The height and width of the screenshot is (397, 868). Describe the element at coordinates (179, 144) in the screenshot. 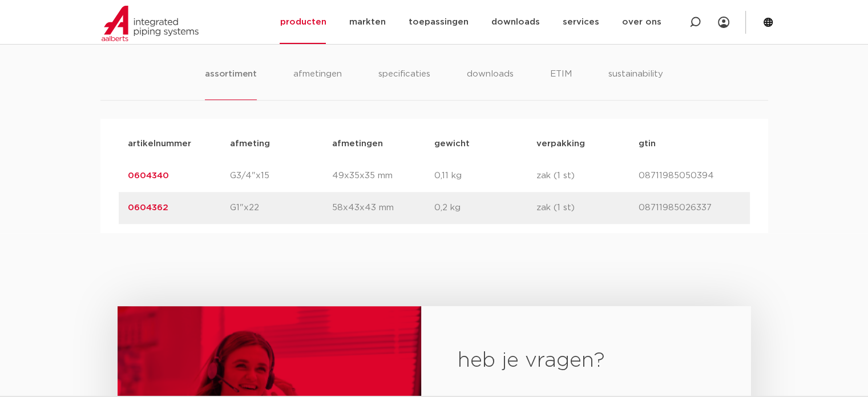

I see `p: artikelnummer` at that location.